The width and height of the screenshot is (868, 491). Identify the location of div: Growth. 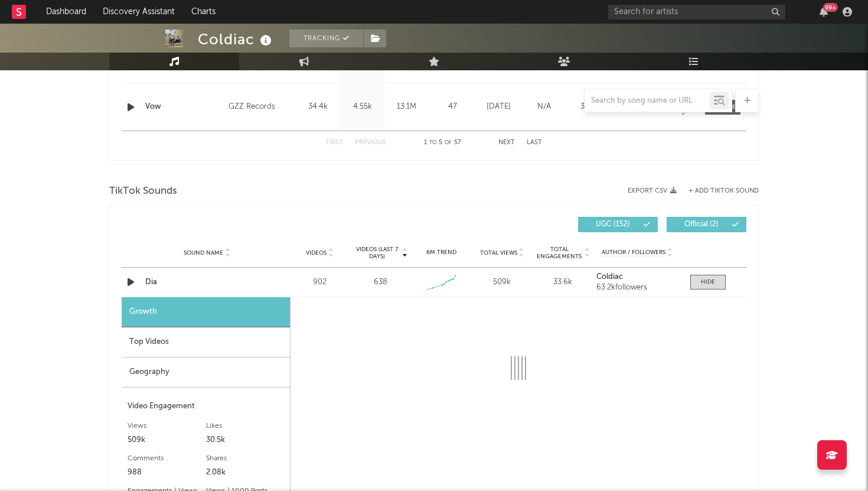
(206, 312).